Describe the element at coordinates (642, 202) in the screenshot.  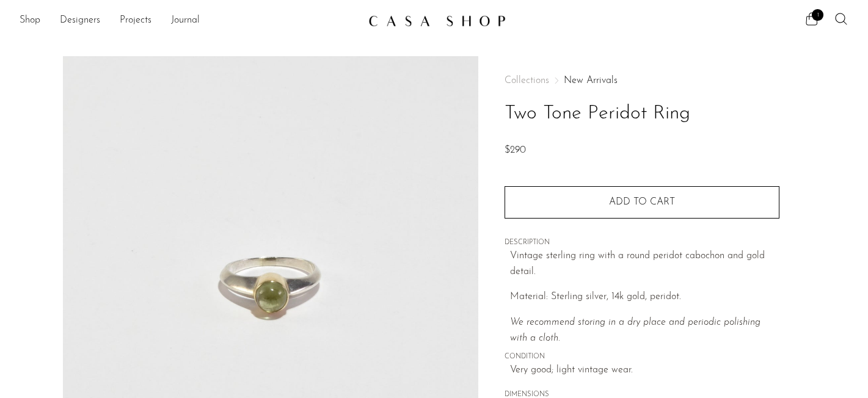
I see `span: Add to cart` at that location.